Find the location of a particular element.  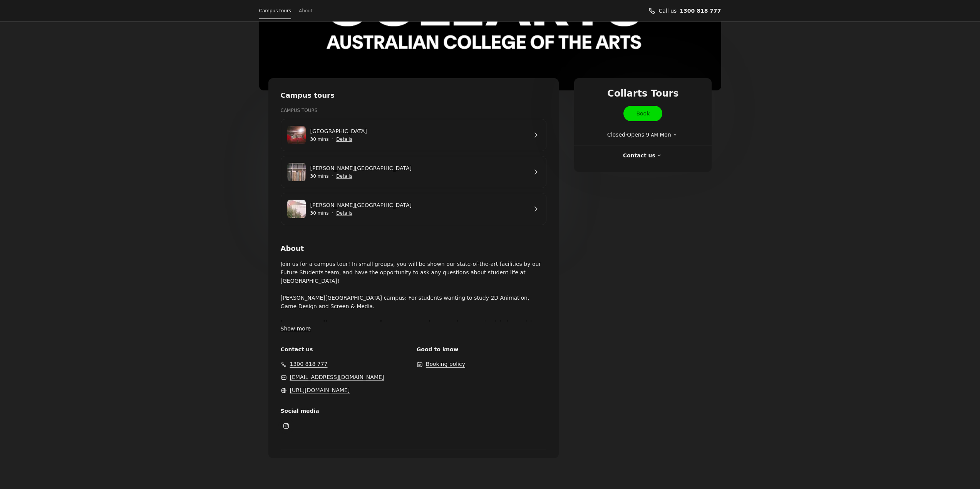

a: https://www.collarts.edu.au/ (Opens in a new window) is located at coordinates (320, 390).